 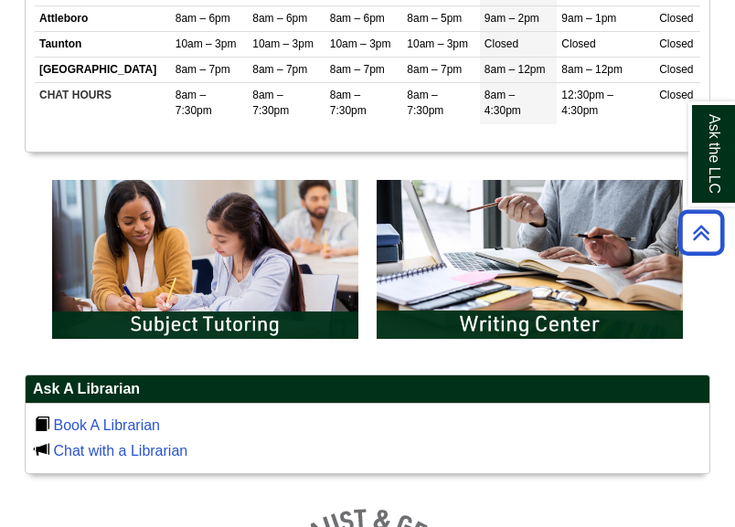 What do you see at coordinates (205, 260) in the screenshot?
I see `img: Subject Tutoring Information` at bounding box center [205, 260].